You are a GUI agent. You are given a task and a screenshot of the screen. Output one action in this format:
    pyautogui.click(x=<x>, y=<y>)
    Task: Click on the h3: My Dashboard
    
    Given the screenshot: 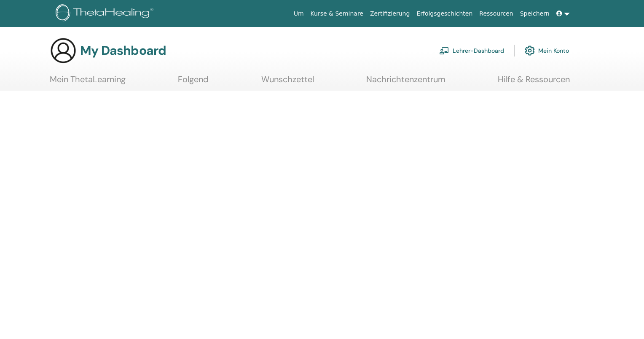 What is the action you would take?
    pyautogui.click(x=123, y=50)
    